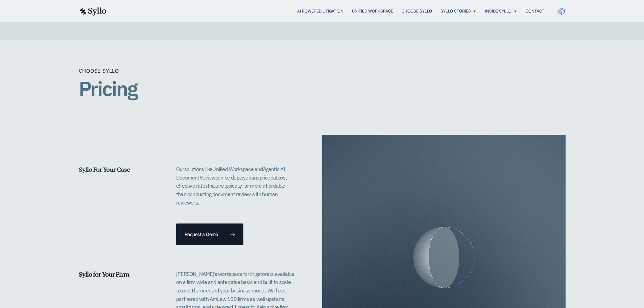 The width and height of the screenshot is (644, 308). Describe the element at coordinates (124, 169) in the screenshot. I see `h5: Syllo For Your Case` at that location.